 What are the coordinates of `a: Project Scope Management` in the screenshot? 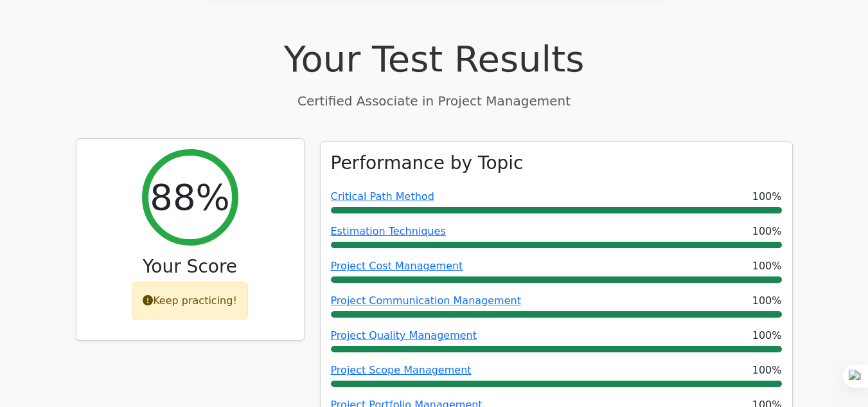 It's located at (401, 369).